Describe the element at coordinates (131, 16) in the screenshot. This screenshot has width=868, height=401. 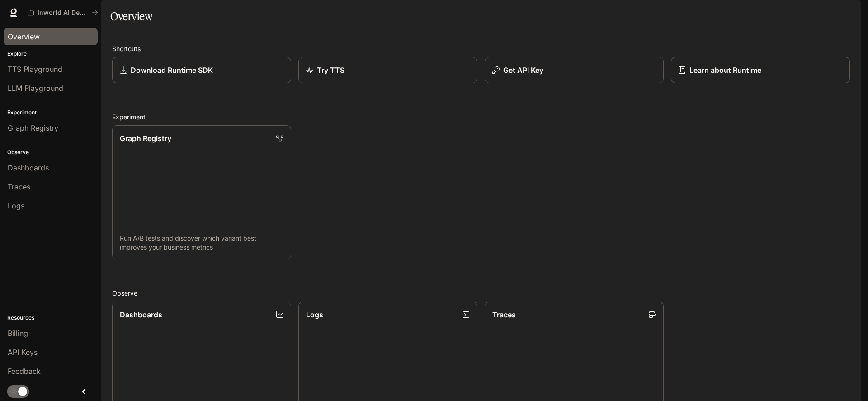
I see `h1: Overview` at that location.